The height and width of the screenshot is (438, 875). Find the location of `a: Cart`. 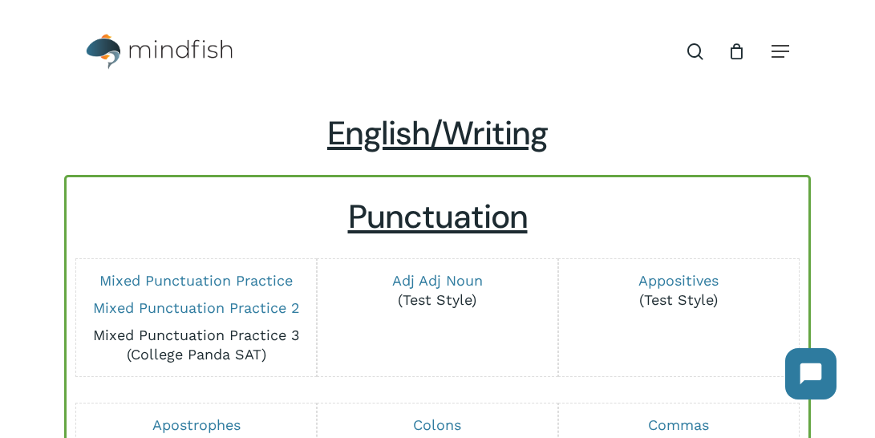

a: Cart is located at coordinates (736, 51).